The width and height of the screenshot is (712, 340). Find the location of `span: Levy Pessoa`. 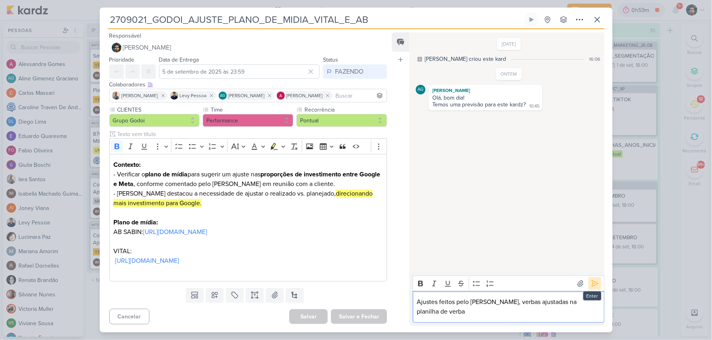

span: Levy Pessoa is located at coordinates (193, 96).